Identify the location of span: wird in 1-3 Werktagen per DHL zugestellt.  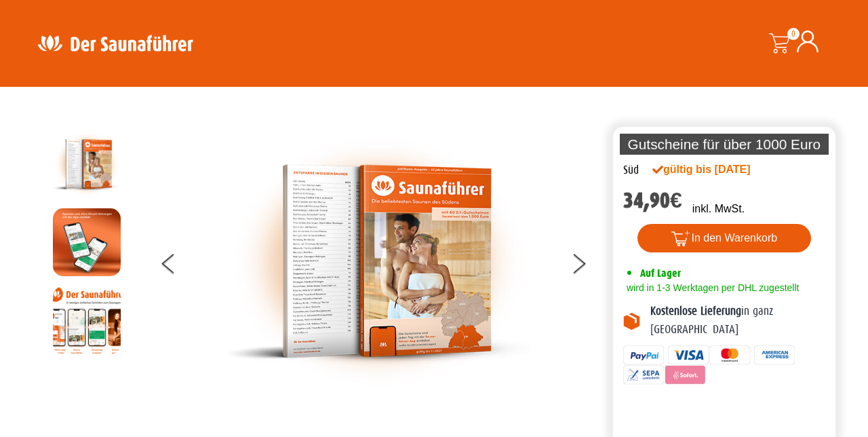
(711, 288).